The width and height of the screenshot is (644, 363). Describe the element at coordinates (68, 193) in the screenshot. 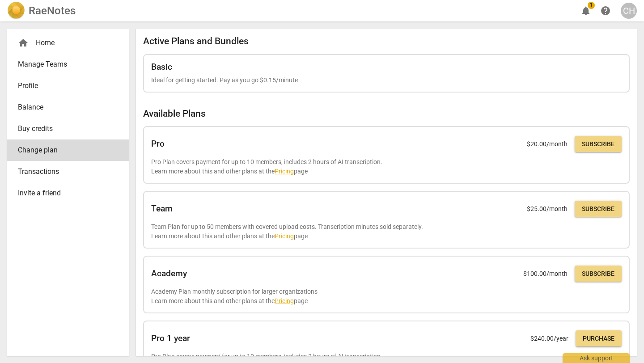

I see `a: Invite a friend` at that location.